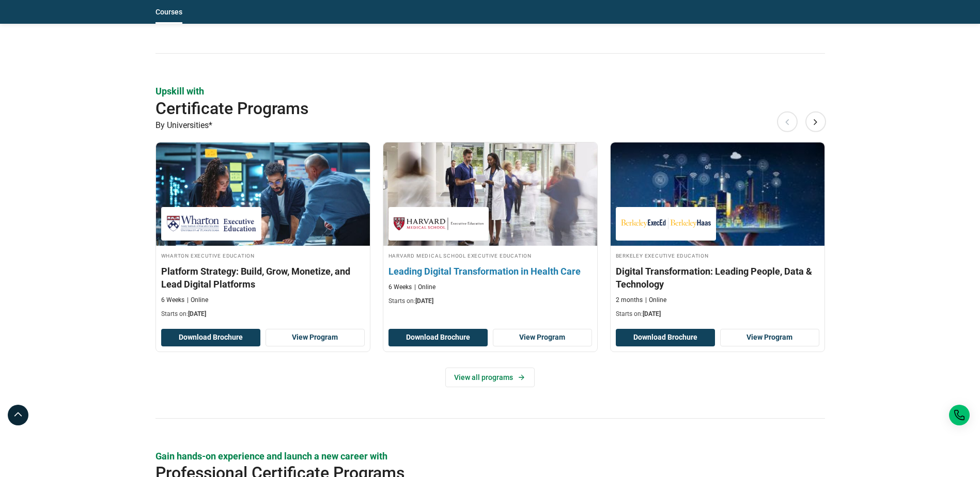 This screenshot has height=477, width=980. Describe the element at coordinates (490, 195) in the screenshot. I see `img: Leading Digital Transformation in Health Care | Online Digital Transformation Course` at that location.